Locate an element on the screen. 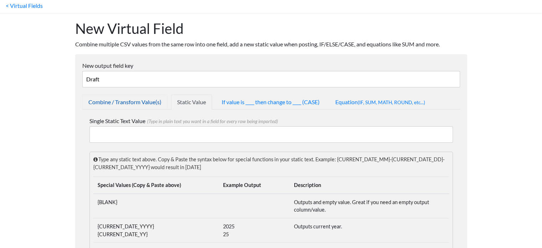  h1: New Virtual Field is located at coordinates (271, 29).